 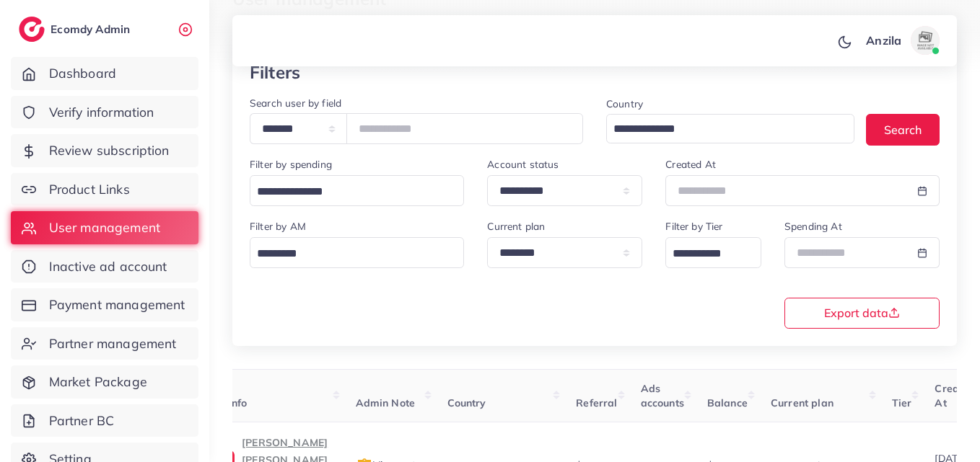 What do you see at coordinates (92, 29) in the screenshot?
I see `h2: Ecomdy Admin` at bounding box center [92, 29].